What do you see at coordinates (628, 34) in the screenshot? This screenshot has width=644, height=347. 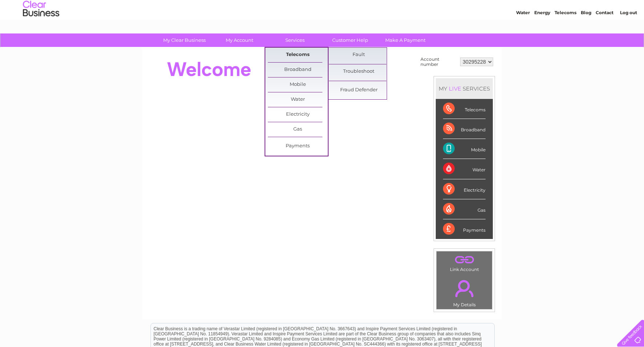 I see `a: Log out` at bounding box center [628, 34].